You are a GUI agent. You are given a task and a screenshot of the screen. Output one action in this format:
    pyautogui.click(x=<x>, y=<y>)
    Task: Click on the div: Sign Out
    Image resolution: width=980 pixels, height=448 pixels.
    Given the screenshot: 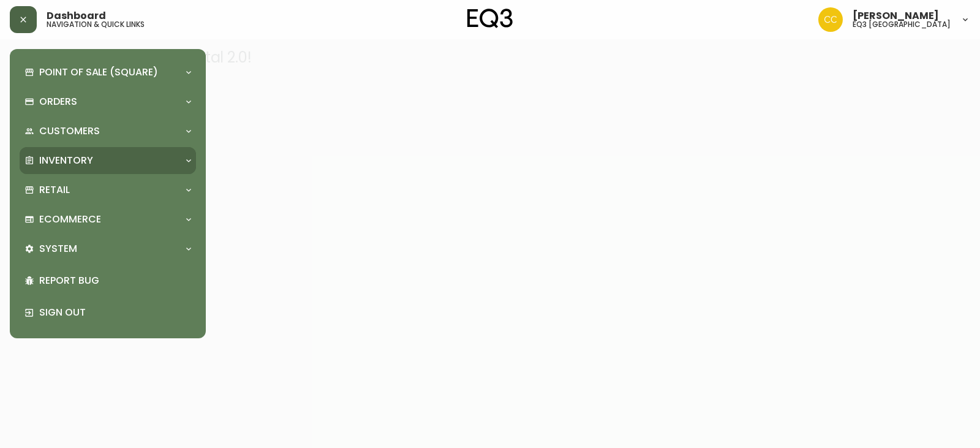 What is the action you would take?
    pyautogui.click(x=108, y=313)
    